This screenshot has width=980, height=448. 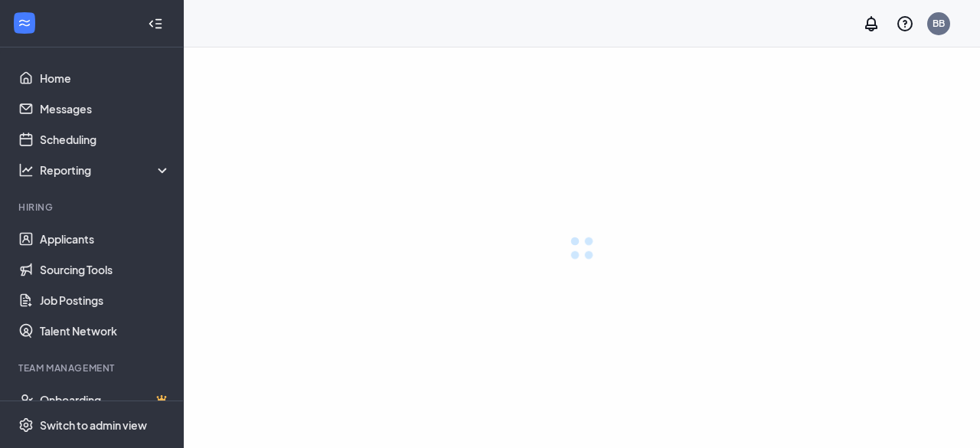 What do you see at coordinates (92, 207) in the screenshot?
I see `div: Hiring` at bounding box center [92, 207].